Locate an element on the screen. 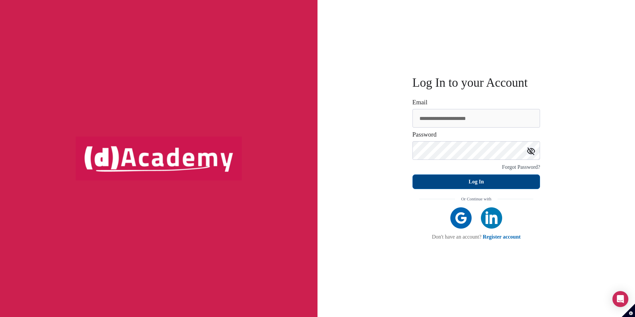  a: Register account is located at coordinates (501, 236).